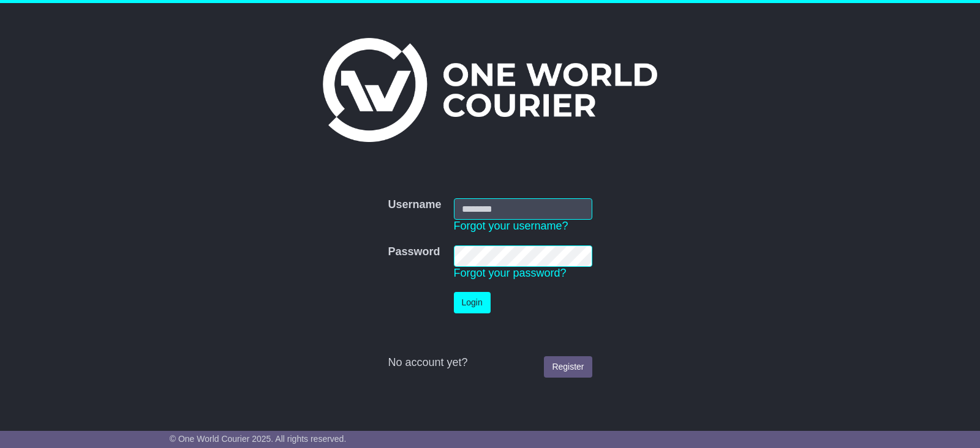  Describe the element at coordinates (414, 252) in the screenshot. I see `label: Password` at that location.